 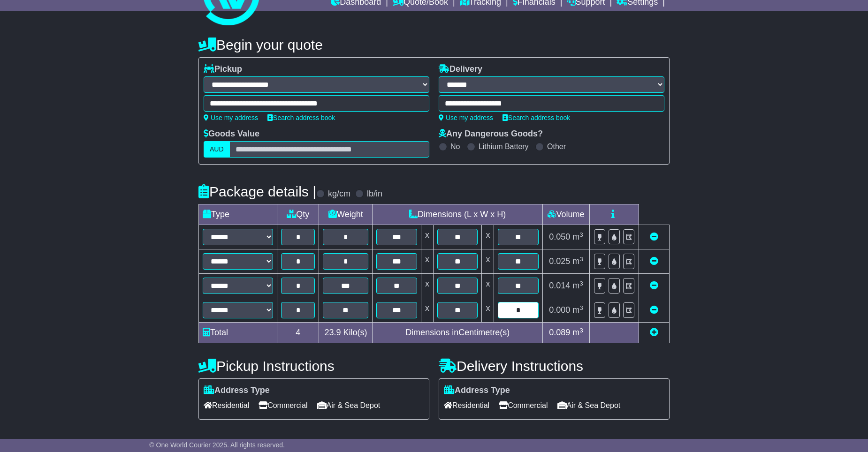 What do you see at coordinates (238, 214) in the screenshot?
I see `td: Type` at bounding box center [238, 214].